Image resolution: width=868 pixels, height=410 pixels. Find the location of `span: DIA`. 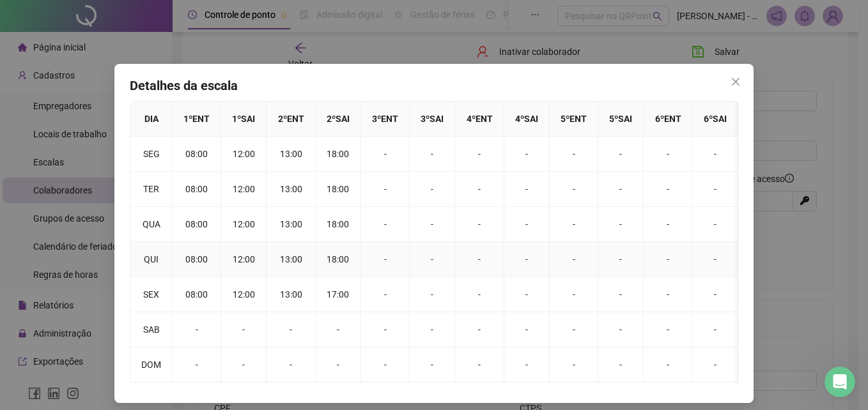

span: DIA is located at coordinates (151, 118).